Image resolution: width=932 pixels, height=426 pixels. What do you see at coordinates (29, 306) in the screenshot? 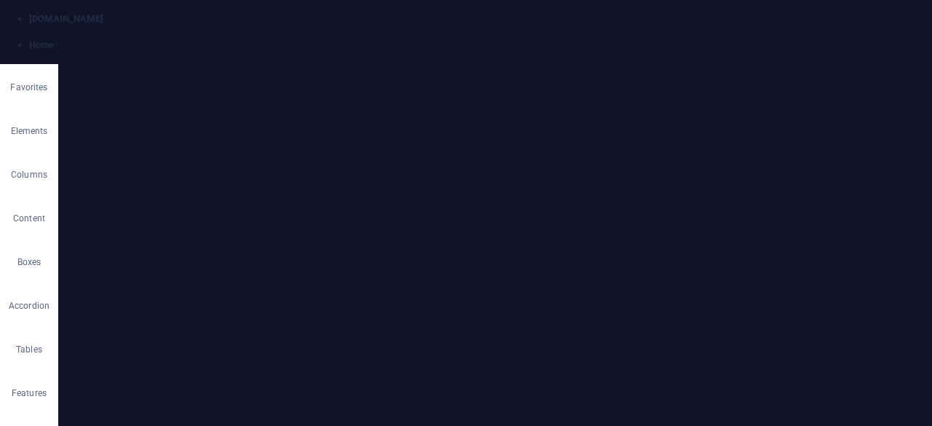
I see `p: Accordion` at bounding box center [29, 306].